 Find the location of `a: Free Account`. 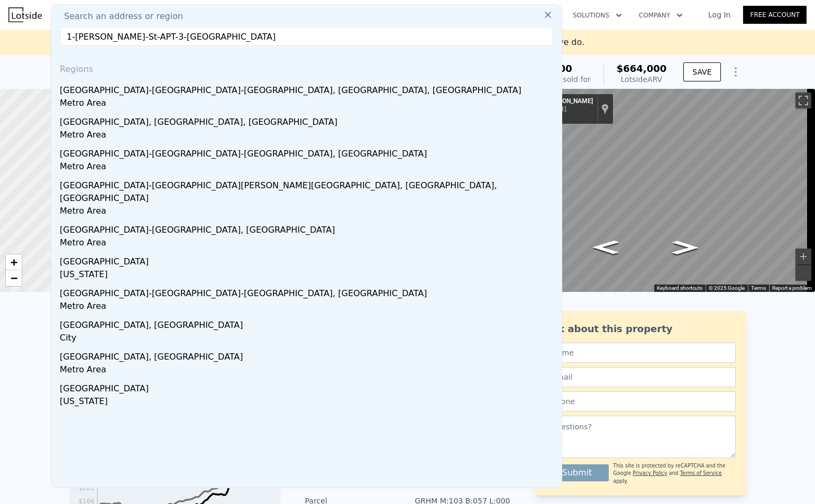

a: Free Account is located at coordinates (775, 15).